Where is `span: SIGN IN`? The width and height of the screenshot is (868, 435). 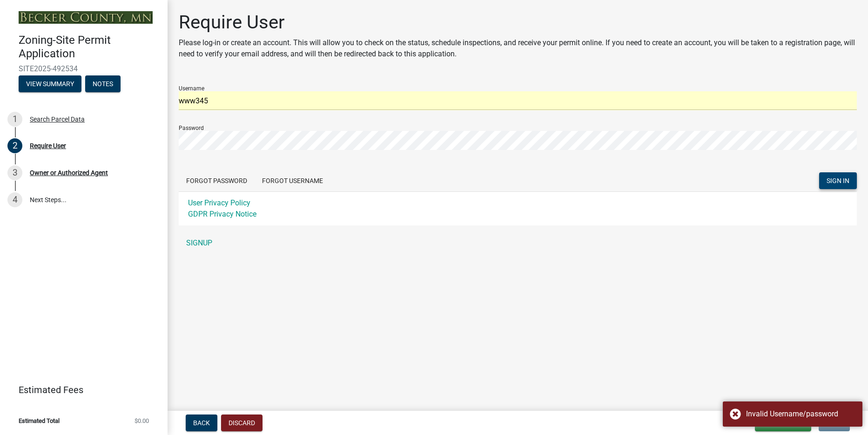
span: SIGN IN is located at coordinates (838, 180).